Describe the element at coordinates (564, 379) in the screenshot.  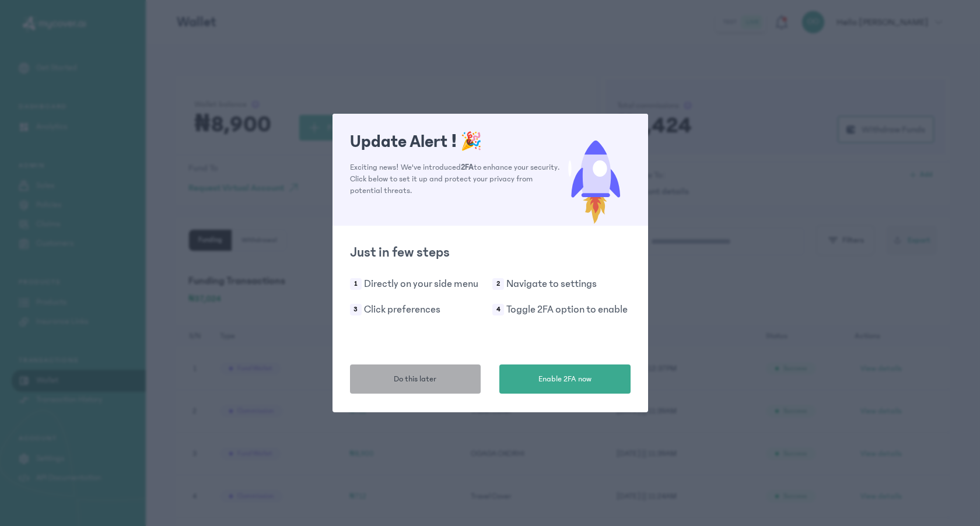
I see `span: Enable 2FA now` at that location.